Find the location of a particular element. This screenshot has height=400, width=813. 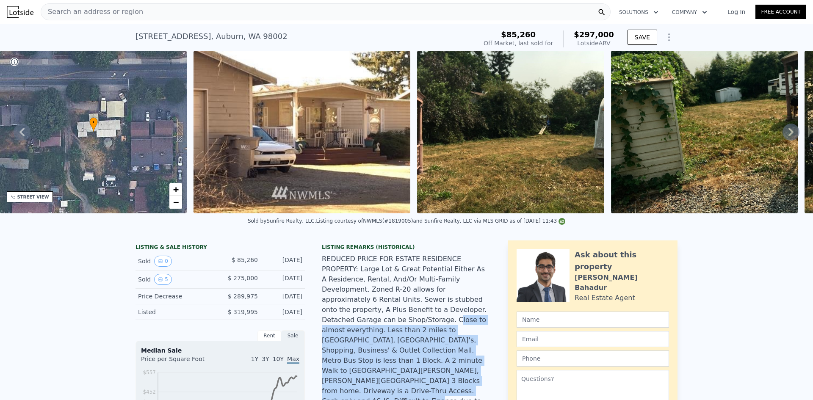

div: LISTING & SALE HISTORY is located at coordinates (220, 248).